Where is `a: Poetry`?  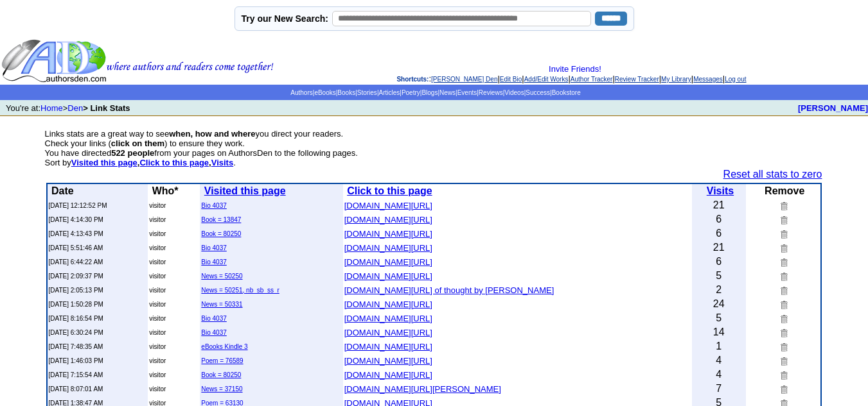
a: Poetry is located at coordinates (410, 92).